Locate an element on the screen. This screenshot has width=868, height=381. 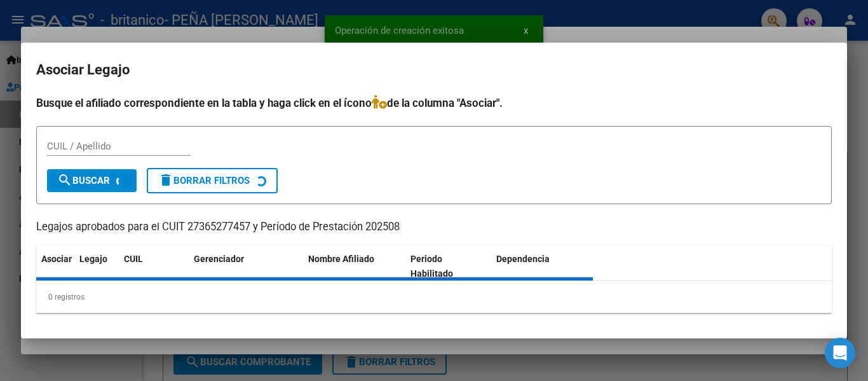
span: Legajo is located at coordinates (93, 259).